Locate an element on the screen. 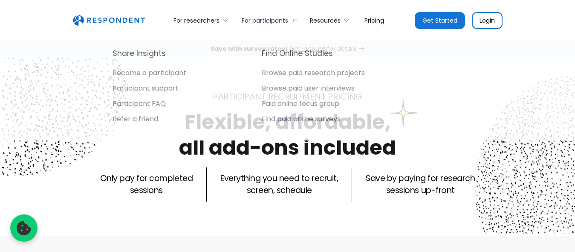 This screenshot has height=252, width=575. div: Browse paid user interviews is located at coordinates (308, 88).